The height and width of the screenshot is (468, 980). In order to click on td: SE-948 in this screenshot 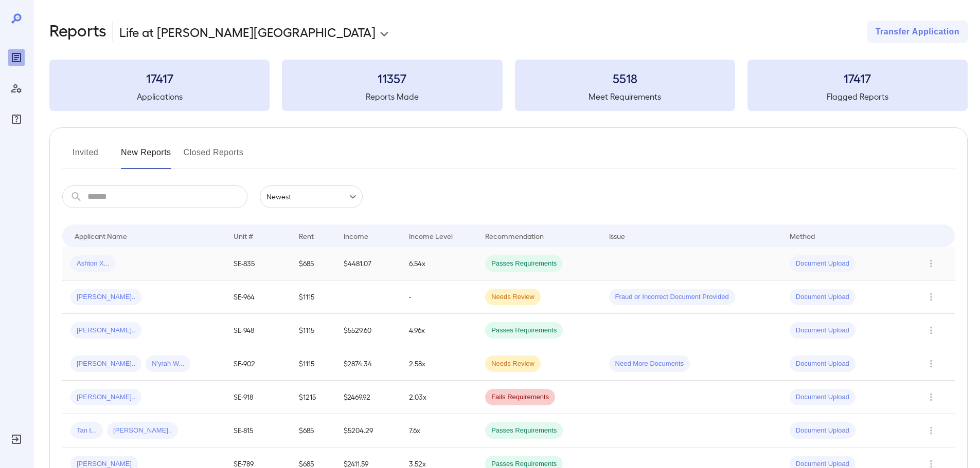, I will do `click(258, 330)`.